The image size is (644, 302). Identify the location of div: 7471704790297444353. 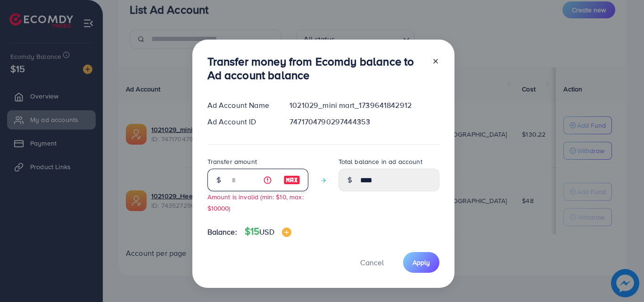
(364, 121).